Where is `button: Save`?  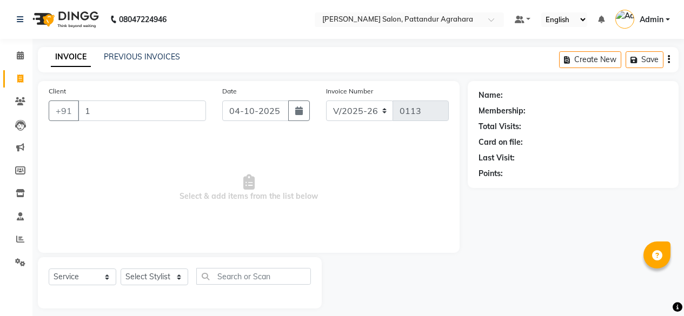 button: Save is located at coordinates (645, 59).